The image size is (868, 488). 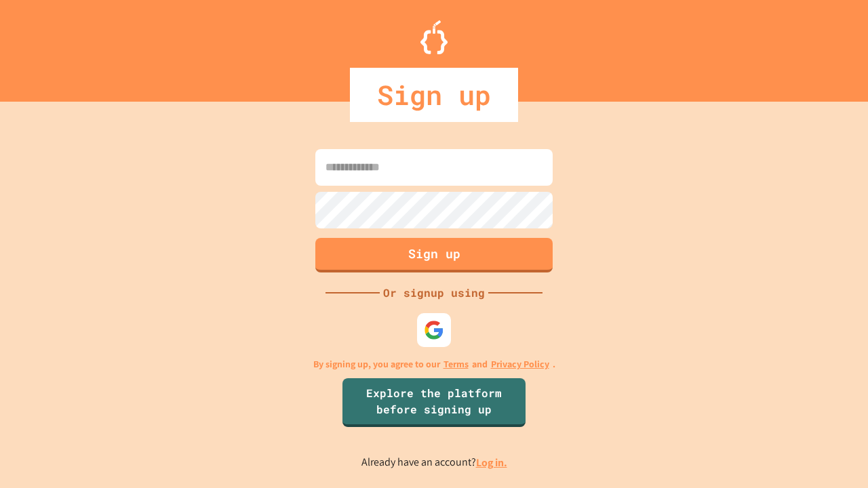 What do you see at coordinates (434, 462) in the screenshot?
I see `p: Already have an account?` at bounding box center [434, 462].